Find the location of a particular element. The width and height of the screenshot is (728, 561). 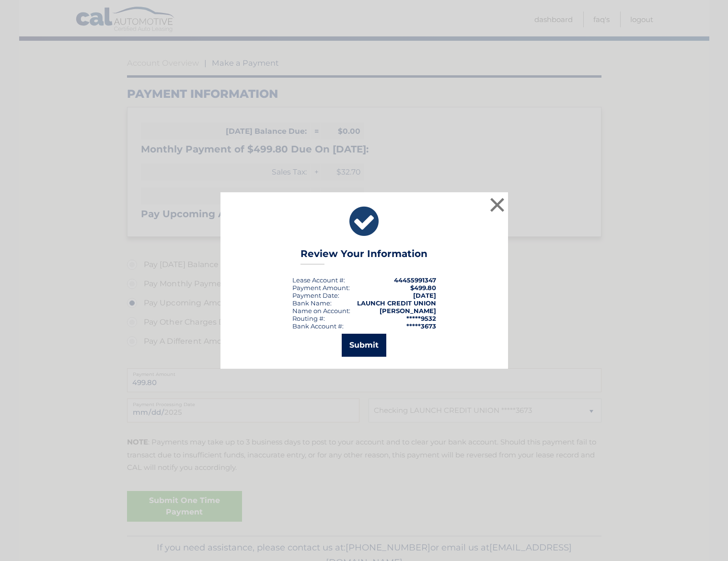

div: Routing #: is located at coordinates (309, 318).